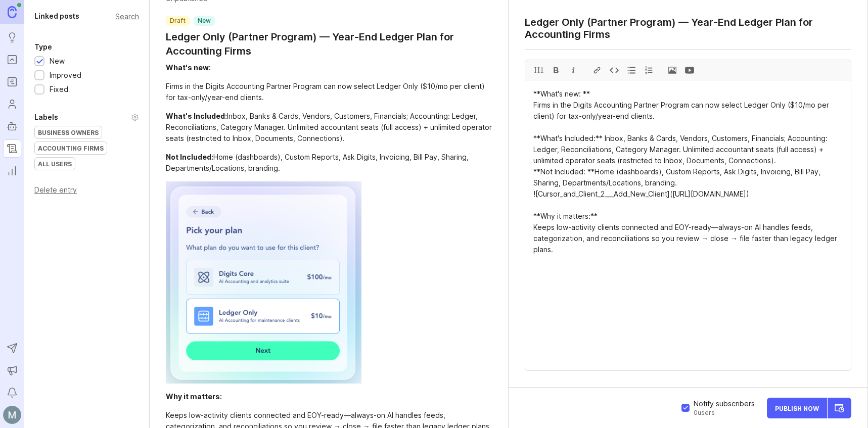 The image size is (868, 428). I want to click on a: Changelog, so click(12, 149).